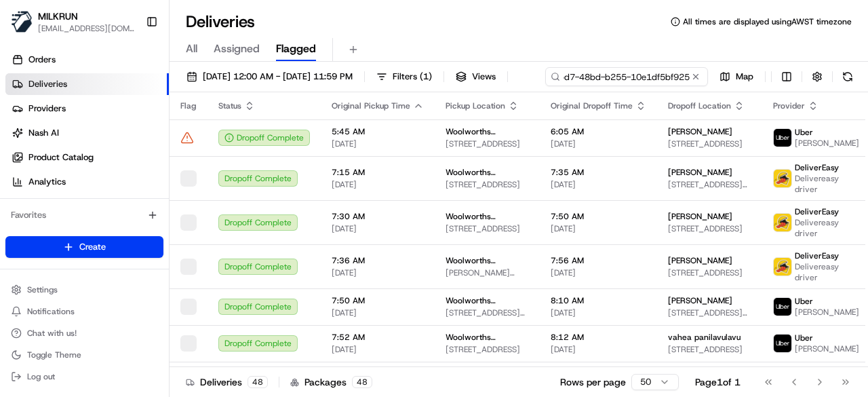  What do you see at coordinates (826, 184) in the screenshot?
I see `span: Delivereasy driver` at bounding box center [826, 184].